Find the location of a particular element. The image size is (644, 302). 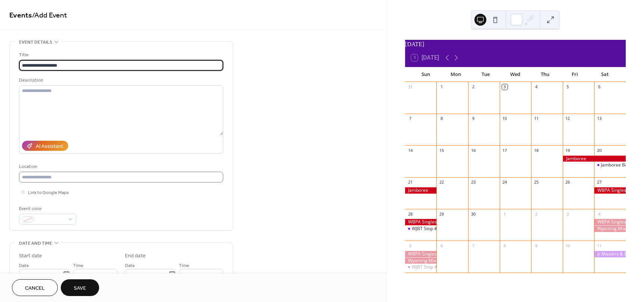

span: / Add Event is located at coordinates (49, 15).